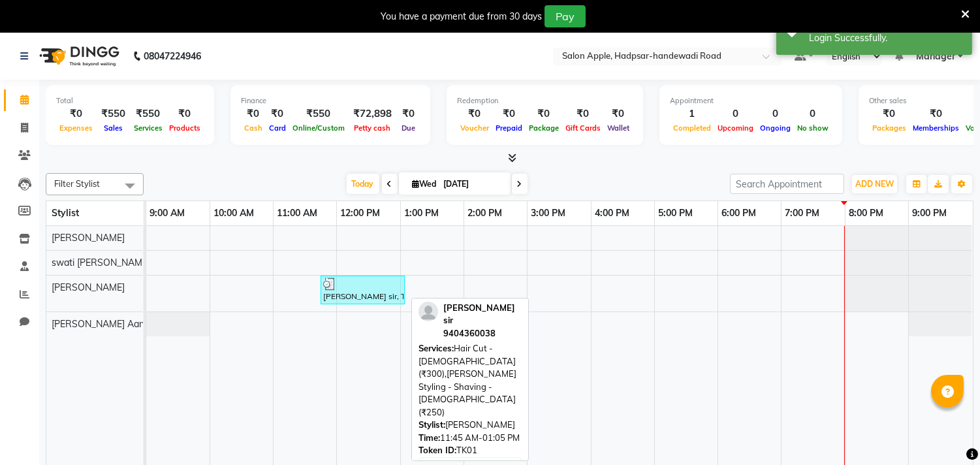  What do you see at coordinates (890, 128) in the screenshot?
I see `span: Packages` at bounding box center [890, 128].